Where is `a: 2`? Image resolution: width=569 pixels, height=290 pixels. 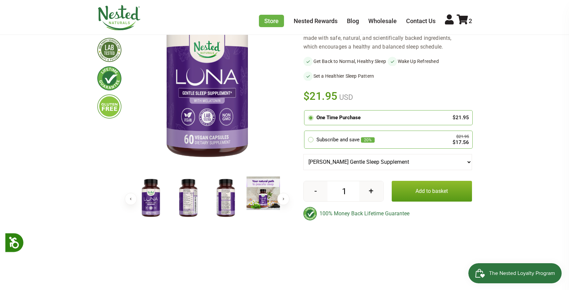 a: 2 is located at coordinates (464, 21).